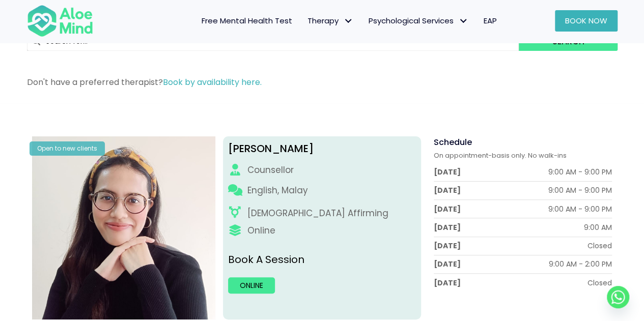 The image size is (644, 321). I want to click on img: Aloe mind Logo, so click(60, 21).